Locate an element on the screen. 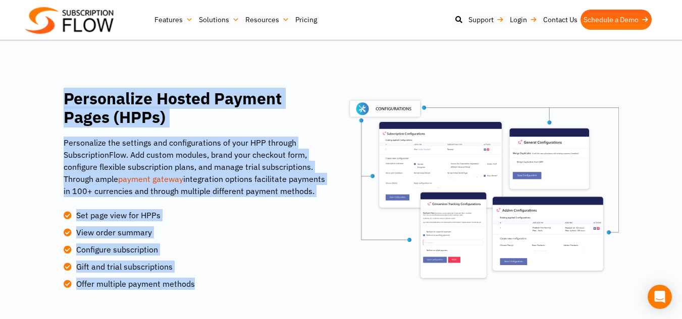  span: Set page view for HPPs is located at coordinates (117, 216).